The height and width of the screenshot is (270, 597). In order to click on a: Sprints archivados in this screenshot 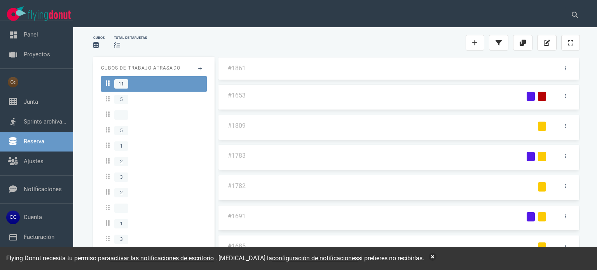, I will do `click(48, 122)`.